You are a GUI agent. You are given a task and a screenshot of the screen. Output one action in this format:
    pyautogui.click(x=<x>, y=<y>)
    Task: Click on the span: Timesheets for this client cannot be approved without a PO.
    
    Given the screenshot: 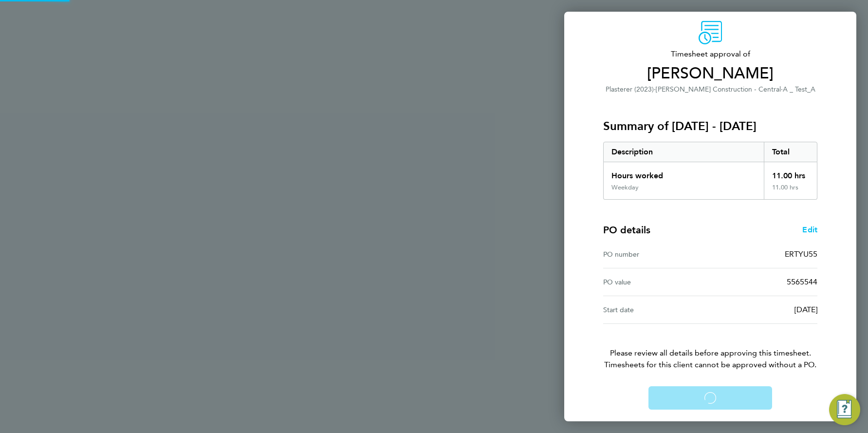 What is the action you would take?
    pyautogui.click(x=710, y=365)
    